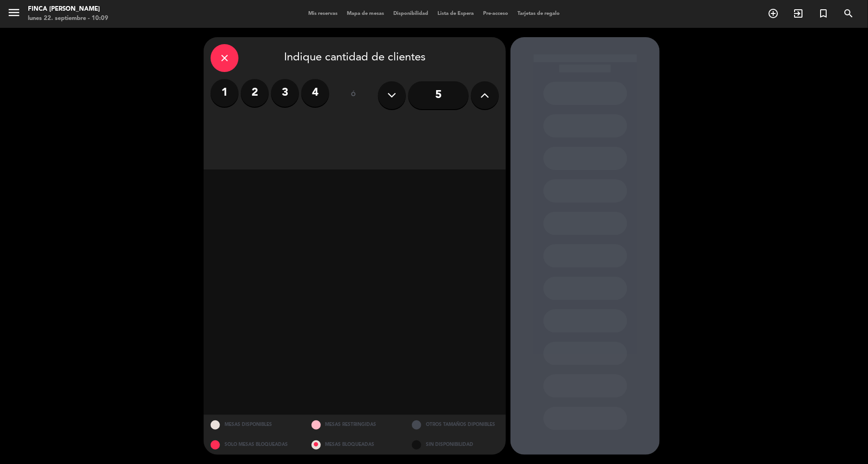 This screenshot has height=464, width=868. Describe the element at coordinates (14, 14) in the screenshot. I see `button: menu` at that location.